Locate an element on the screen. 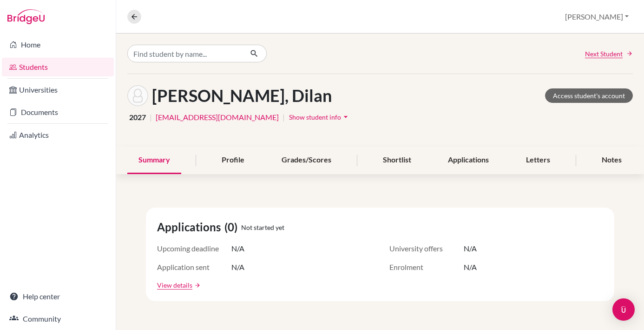  a: Home is located at coordinates (57, 44).